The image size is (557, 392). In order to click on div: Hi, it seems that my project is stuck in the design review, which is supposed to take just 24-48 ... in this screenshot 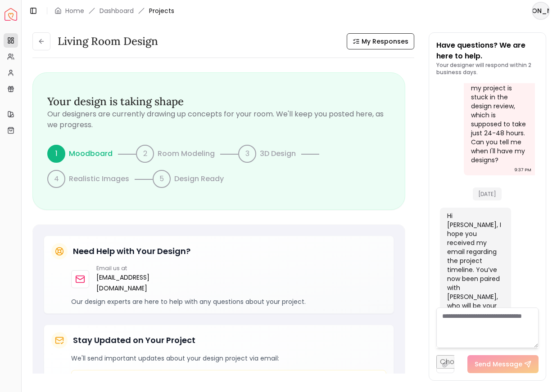, I will do `click(498, 120)`.